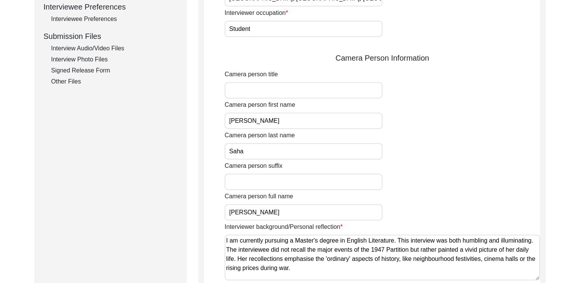 The image size is (580, 283). I want to click on label: Camera person suffix, so click(254, 166).